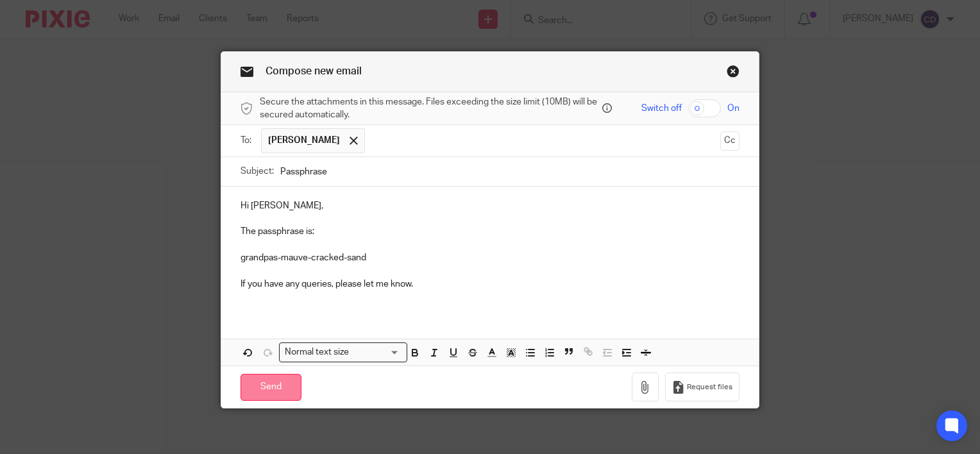 The height and width of the screenshot is (454, 980). What do you see at coordinates (314, 71) in the screenshot?
I see `span: Compose new email` at bounding box center [314, 71].